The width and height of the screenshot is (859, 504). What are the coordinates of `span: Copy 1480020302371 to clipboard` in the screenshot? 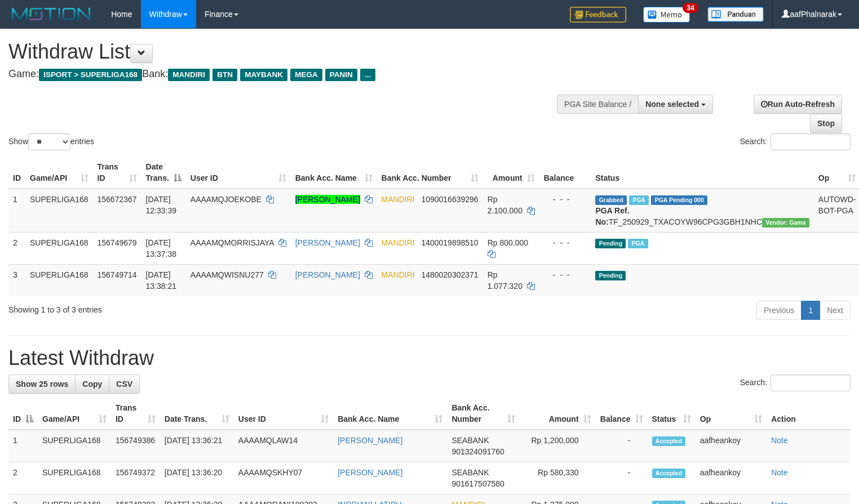 It's located at (449, 275).